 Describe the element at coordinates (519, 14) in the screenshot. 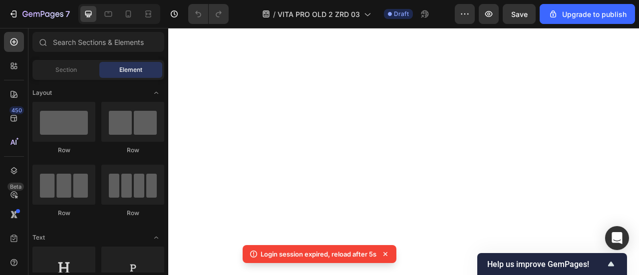

I see `span: Save` at that location.